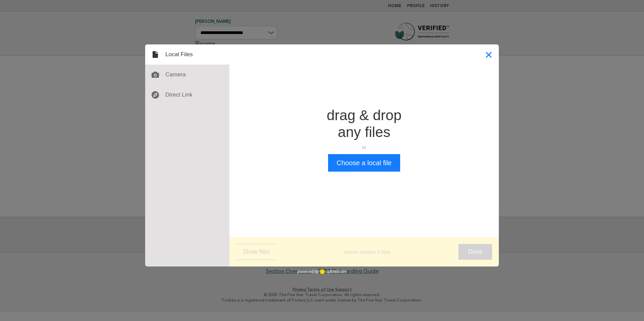 The height and width of the screenshot is (321, 644). Describe the element at coordinates (256, 251) in the screenshot. I see `button: Show files` at that location.